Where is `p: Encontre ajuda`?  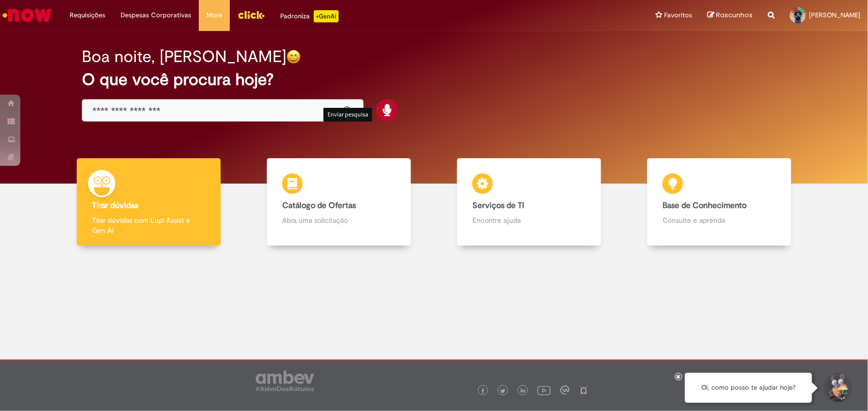
p: Encontre ajuda is located at coordinates (529, 220).